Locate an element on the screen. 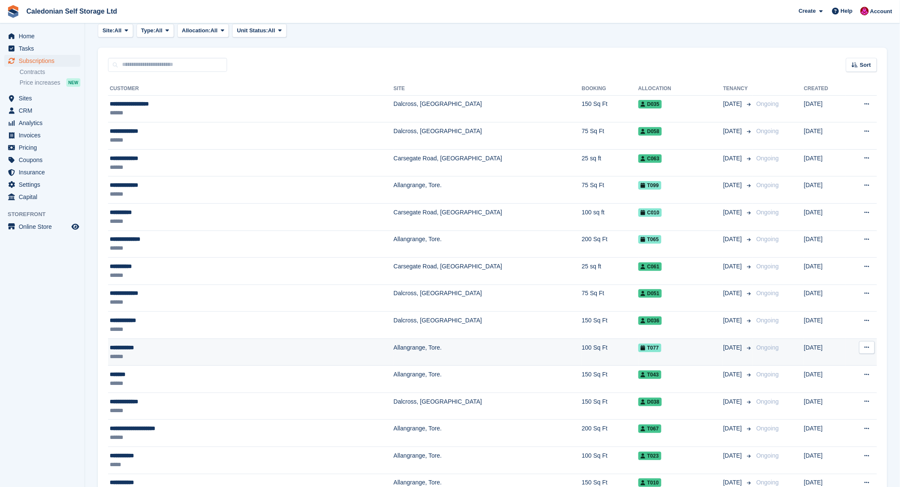 The width and height of the screenshot is (900, 487). span: Account is located at coordinates (881, 11).